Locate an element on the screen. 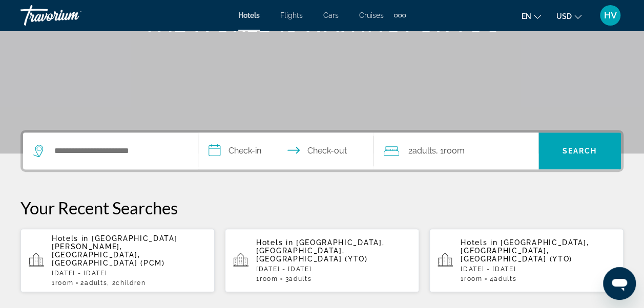 The image size is (644, 308). button: Extra navigation items is located at coordinates (400, 15).